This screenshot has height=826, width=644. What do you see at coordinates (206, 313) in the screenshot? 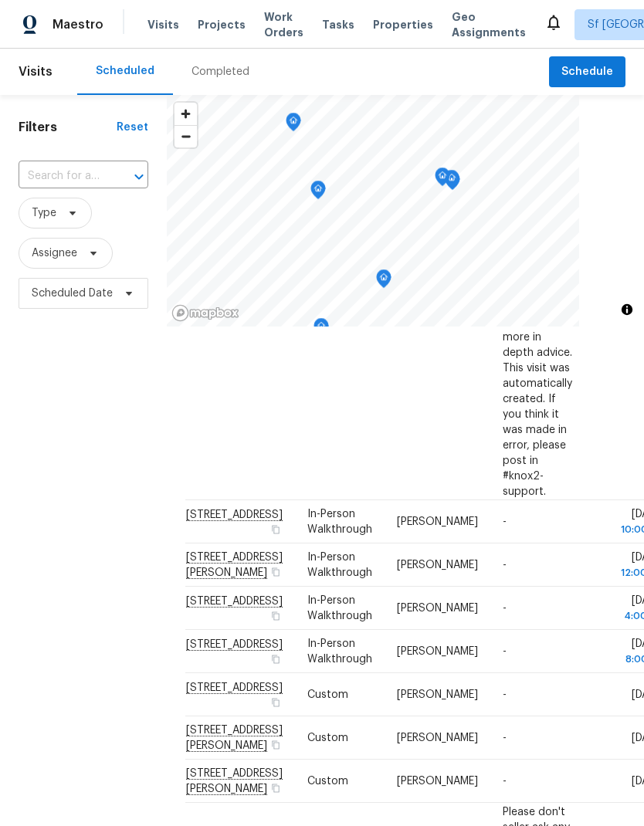
I see `a: Mapbox homepage` at bounding box center [206, 313].